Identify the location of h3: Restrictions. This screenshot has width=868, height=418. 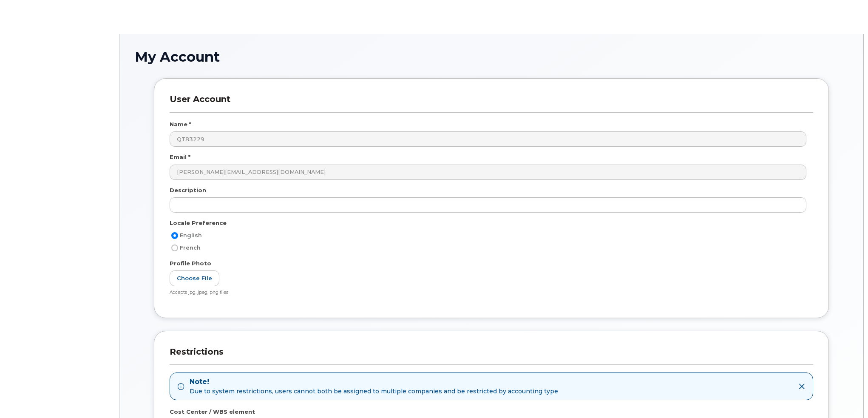
(491, 355).